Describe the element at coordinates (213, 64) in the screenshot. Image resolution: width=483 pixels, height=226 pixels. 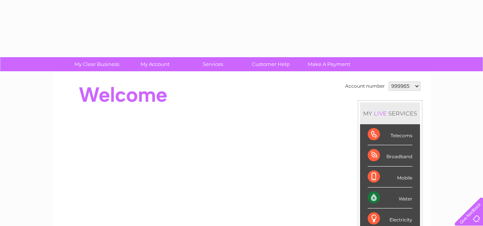
I see `a: Services` at that location.